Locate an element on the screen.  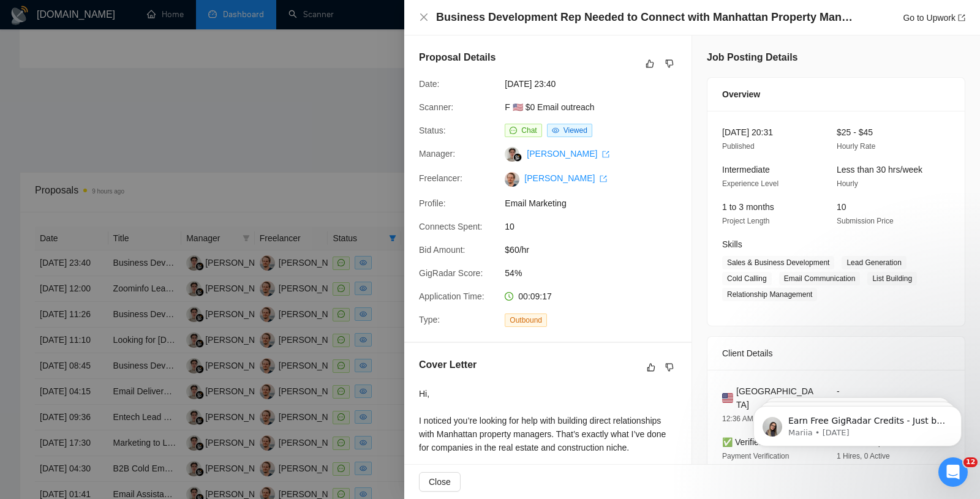
span: 00:09:17 is located at coordinates (535, 296).